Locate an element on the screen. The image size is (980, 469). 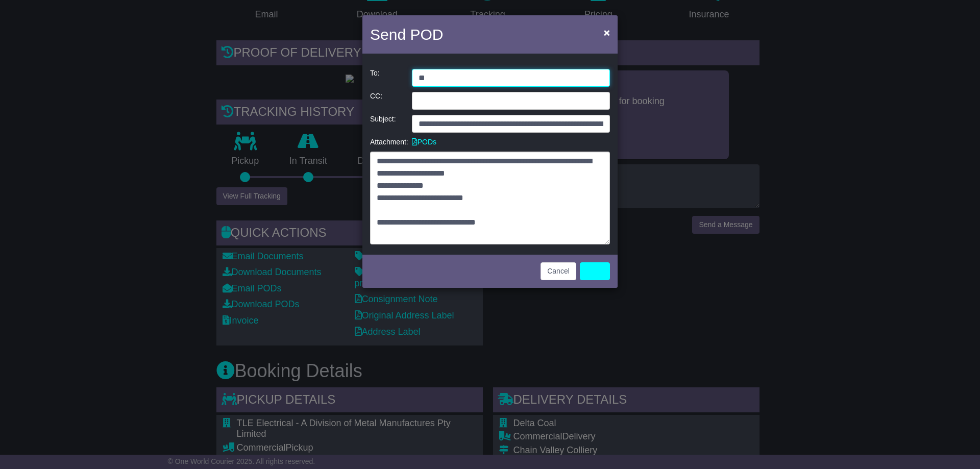
a: PODs is located at coordinates (424, 142).